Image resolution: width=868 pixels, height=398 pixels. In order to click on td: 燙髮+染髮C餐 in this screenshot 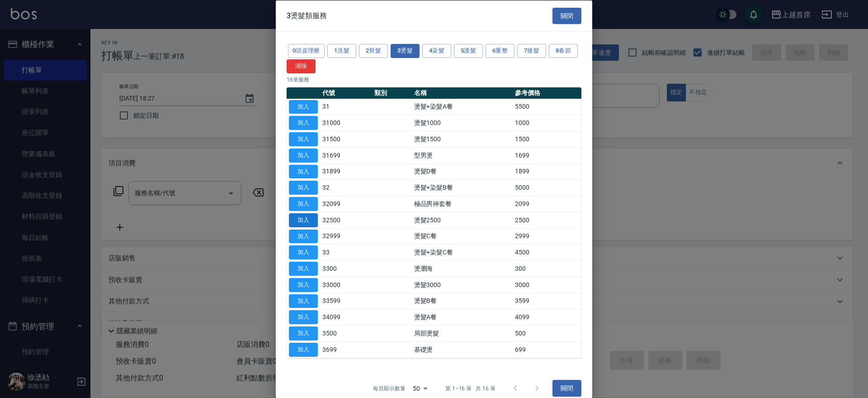, I will do `click(462, 252)`.